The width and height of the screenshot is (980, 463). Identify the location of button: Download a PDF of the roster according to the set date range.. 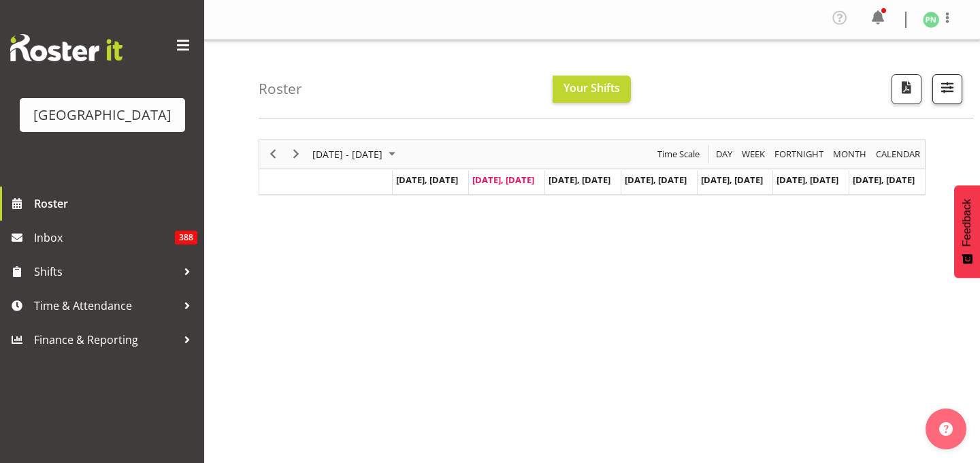
(907, 89).